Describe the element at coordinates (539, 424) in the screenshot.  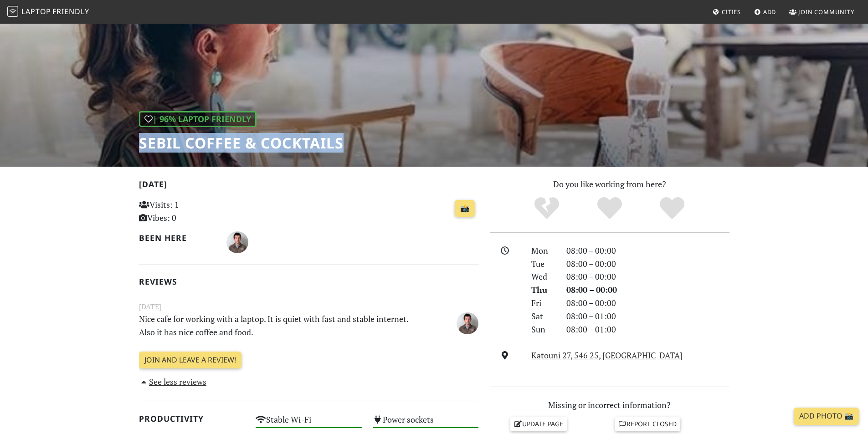
I see `a: Update page` at that location.